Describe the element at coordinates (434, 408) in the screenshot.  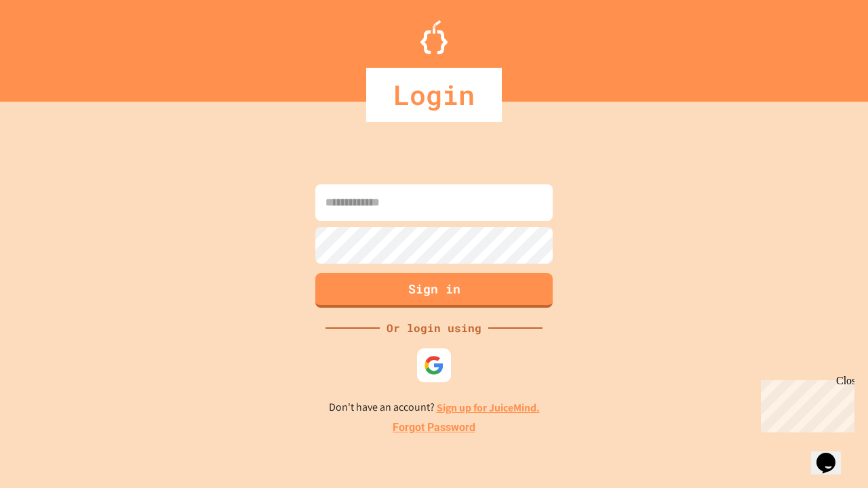
I see `p: Don't have an account?` at that location.